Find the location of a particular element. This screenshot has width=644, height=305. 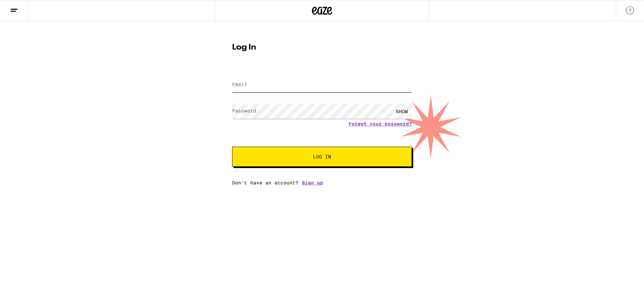

h1: Log In is located at coordinates (322, 48).